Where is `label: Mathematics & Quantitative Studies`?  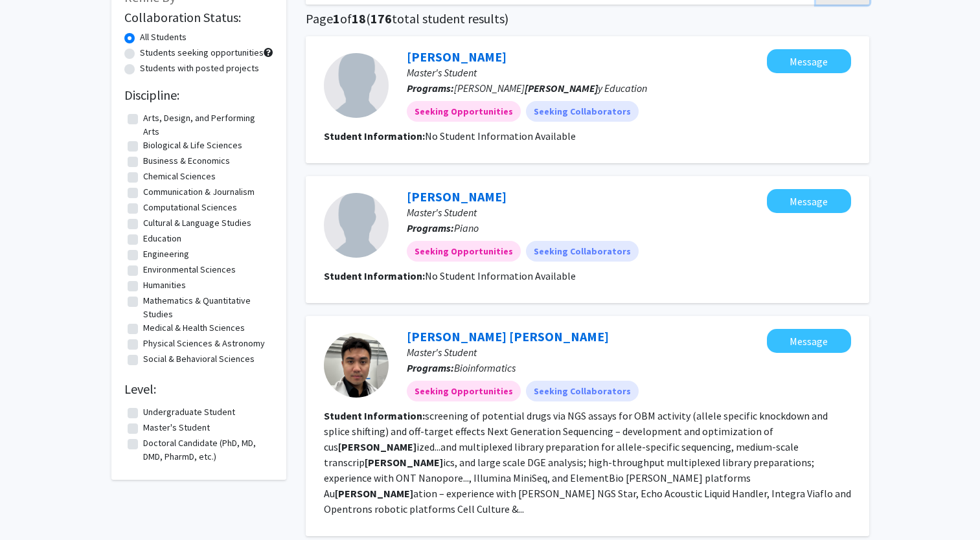
label: Mathematics & Quantitative Studies is located at coordinates (207, 308).